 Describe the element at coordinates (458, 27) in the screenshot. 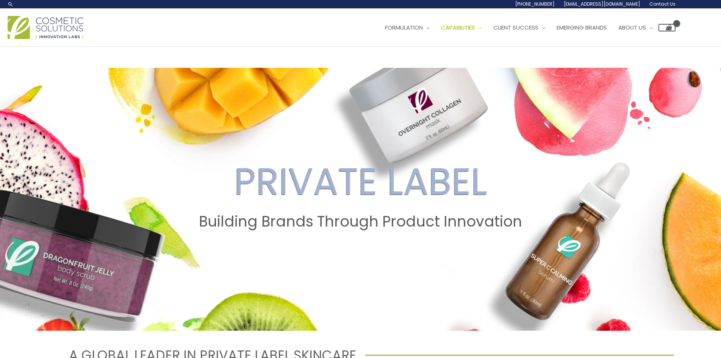

I see `span: Capabilities` at that location.